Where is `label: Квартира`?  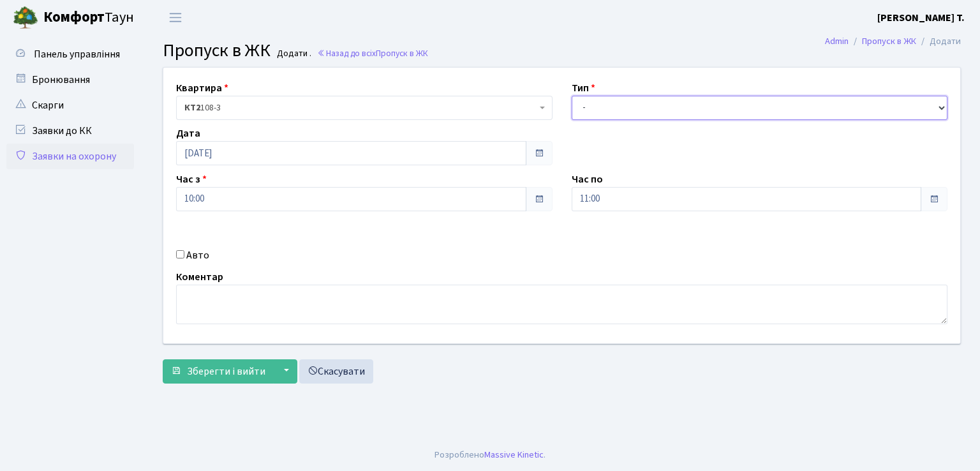 label: Квартира is located at coordinates (202, 88).